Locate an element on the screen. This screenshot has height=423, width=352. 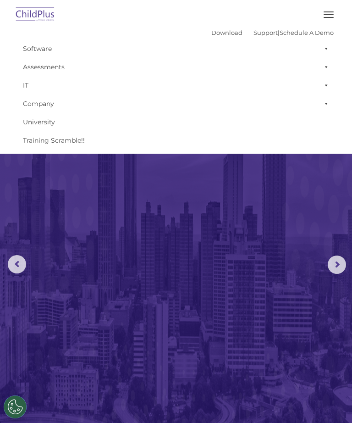
a: Training Scramble!! is located at coordinates (176, 140).